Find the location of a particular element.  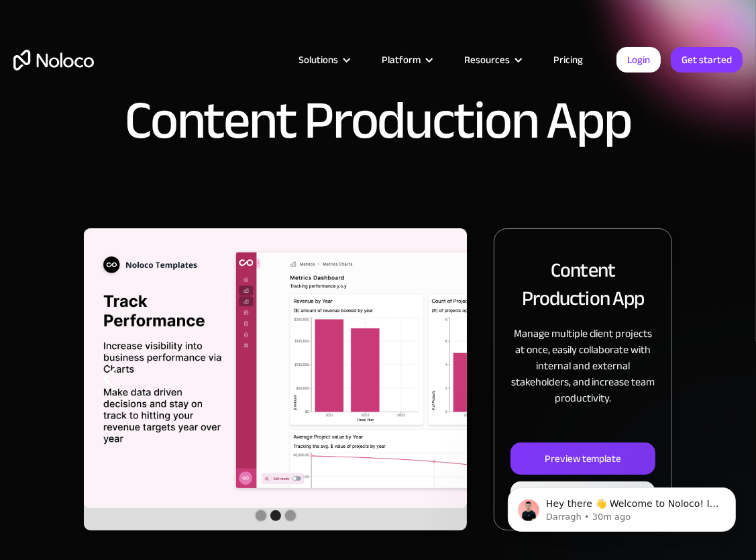

p: Manage multiple client projects at once, easily collaborate with internal and external stakeholde... is located at coordinates (583, 365).